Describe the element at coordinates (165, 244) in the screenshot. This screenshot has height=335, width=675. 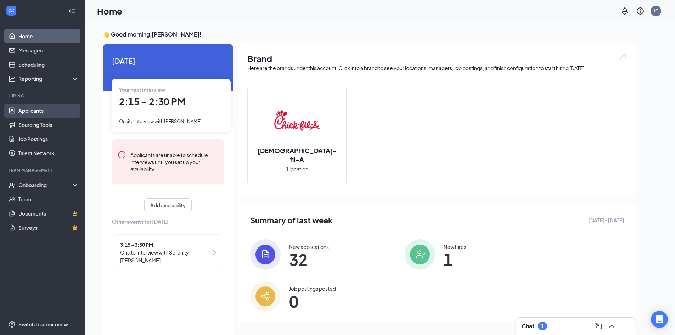
I see `span: 3:15 - 3:30 PM` at that location.